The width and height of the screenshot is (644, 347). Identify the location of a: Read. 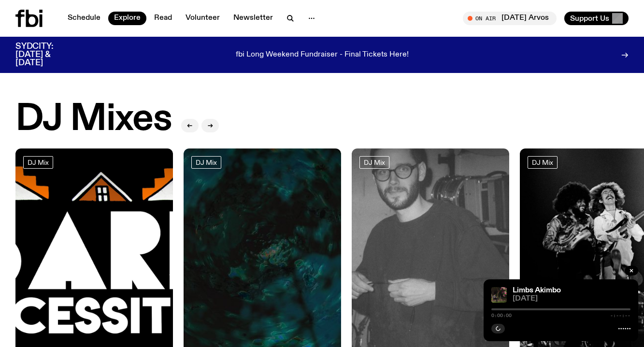
(163, 18).